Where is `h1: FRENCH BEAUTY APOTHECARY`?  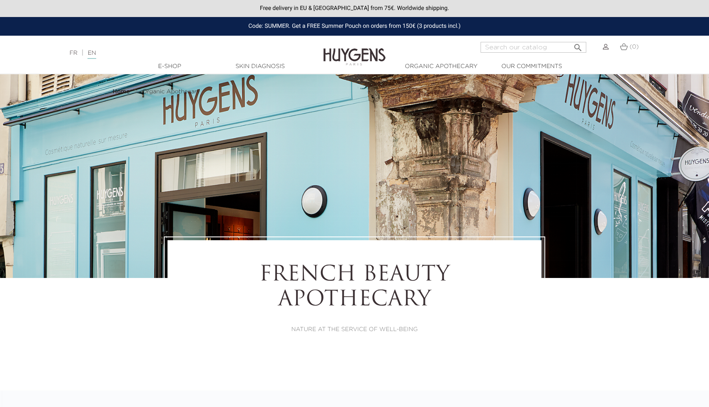 h1: FRENCH BEAUTY APOTHECARY is located at coordinates (354, 288).